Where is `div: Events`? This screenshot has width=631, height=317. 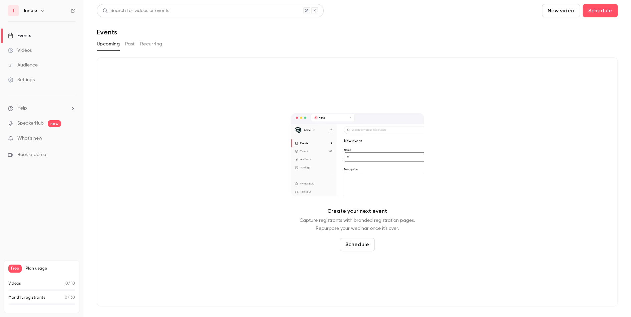 div: Events is located at coordinates (19, 36).